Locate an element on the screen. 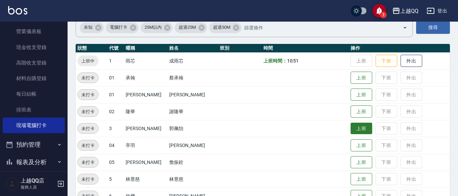 Image resolution: width=458 pixels, height=196 pixels. td: 5 is located at coordinates (116, 179).